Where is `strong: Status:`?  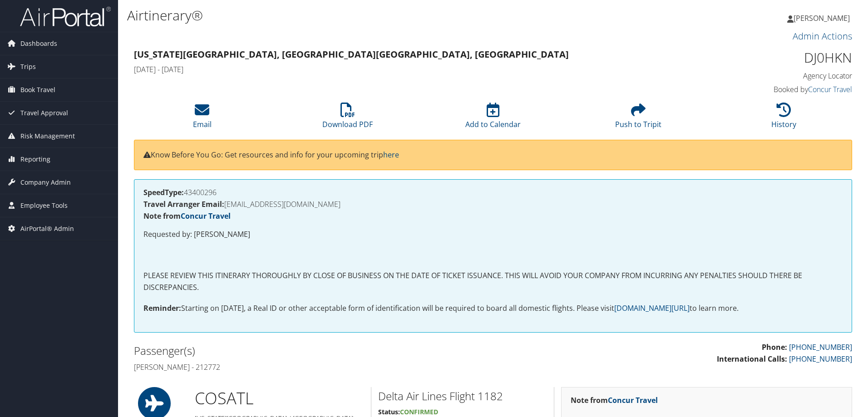
strong: Status: is located at coordinates (389, 412).